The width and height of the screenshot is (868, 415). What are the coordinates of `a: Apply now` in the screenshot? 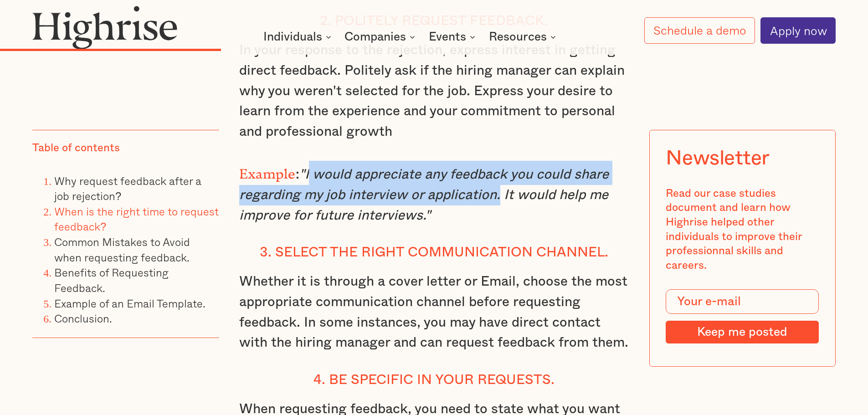 It's located at (797, 31).